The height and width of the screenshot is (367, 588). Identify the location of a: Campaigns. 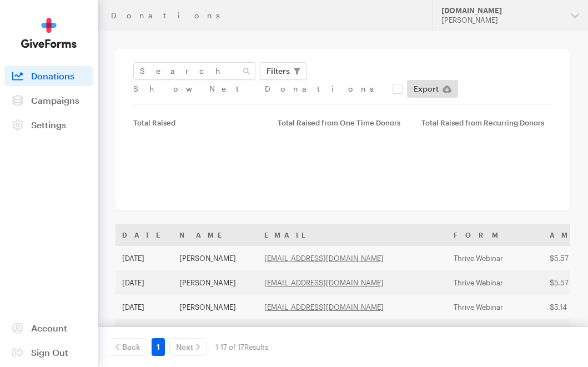
(49, 101).